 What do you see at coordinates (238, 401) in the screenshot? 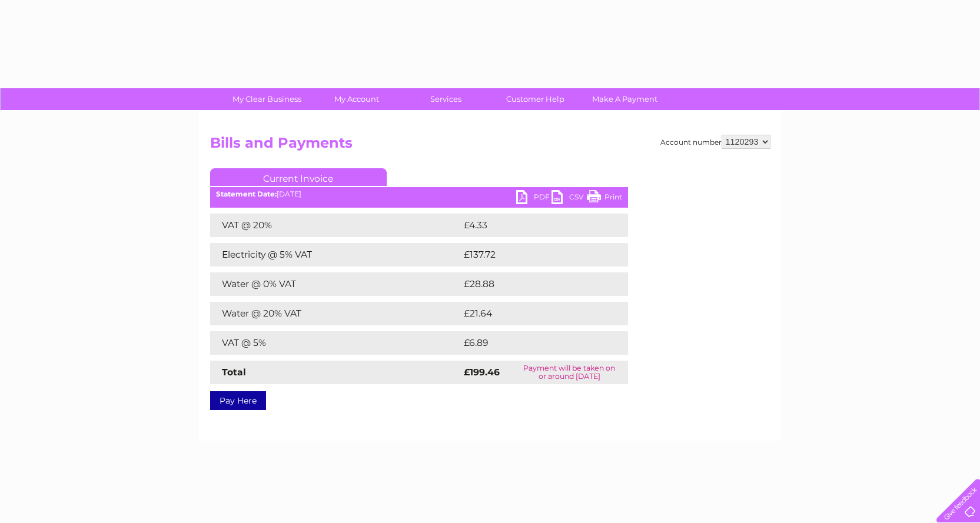
I see `a: Pay Here` at bounding box center [238, 401].